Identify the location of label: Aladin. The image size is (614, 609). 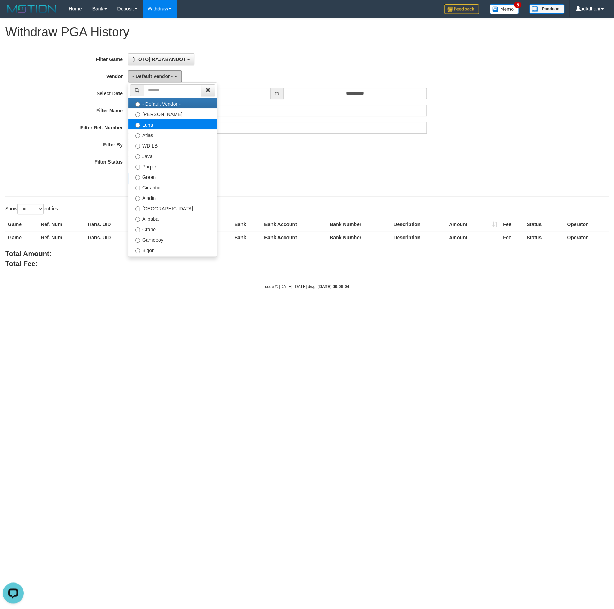
(173, 197).